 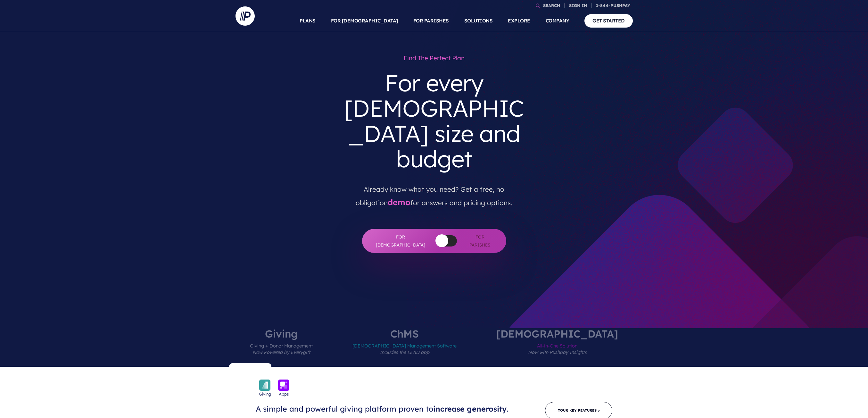 What do you see at coordinates (431, 21) in the screenshot?
I see `a: FOR PARISHES` at bounding box center [431, 21].